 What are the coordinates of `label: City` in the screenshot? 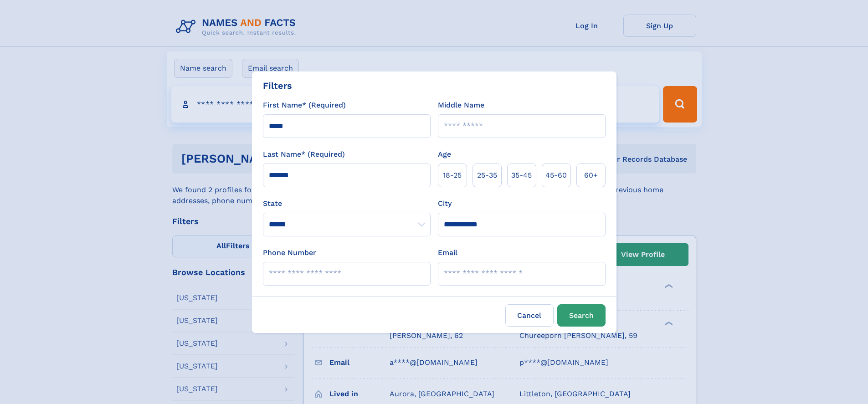 It's located at (445, 204).